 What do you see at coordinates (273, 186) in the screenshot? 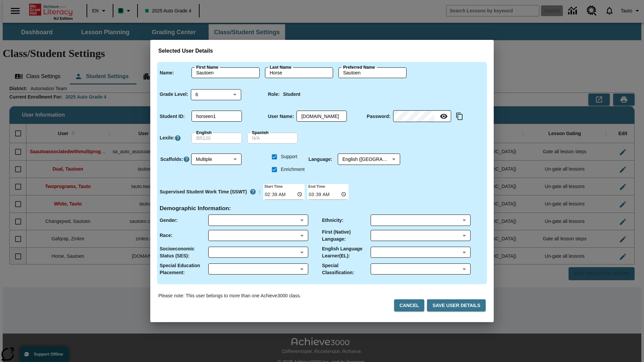
I see `label: Start Time` at bounding box center [273, 186].